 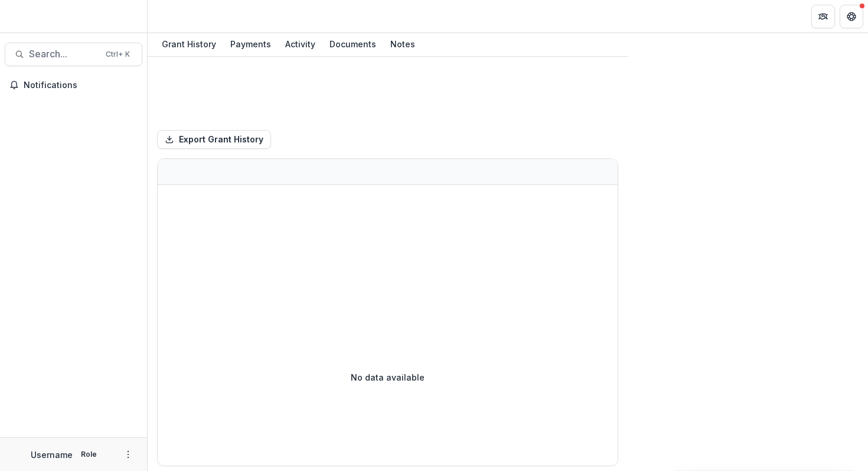 I want to click on div: Documents, so click(x=352, y=44).